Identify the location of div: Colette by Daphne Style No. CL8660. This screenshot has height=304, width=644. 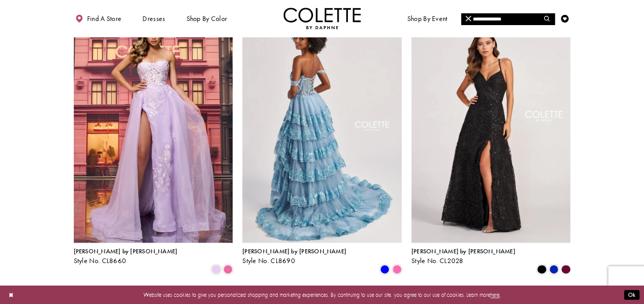
(126, 257).